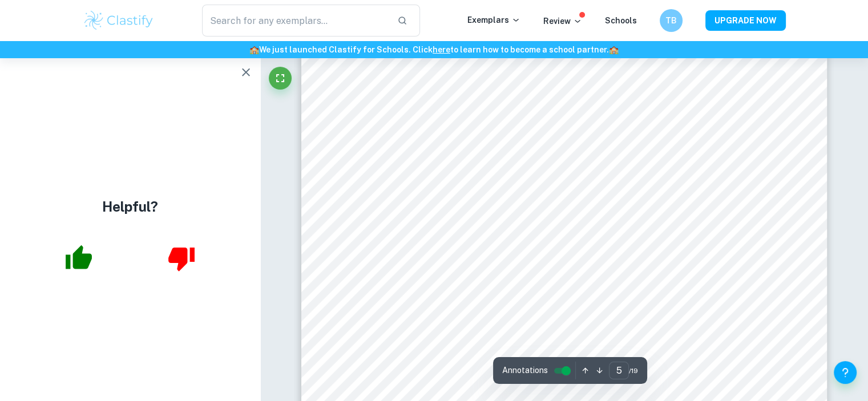  I want to click on img: Clastify logo, so click(119, 21).